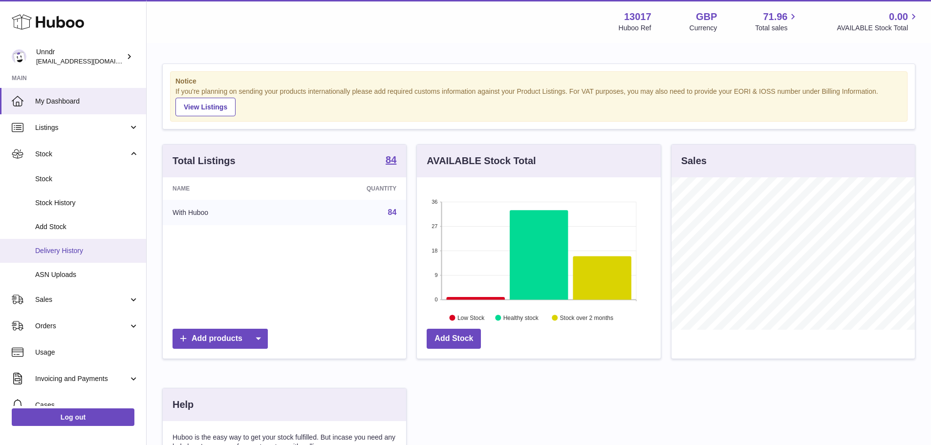  What do you see at coordinates (87, 251) in the screenshot?
I see `span: Delivery History` at bounding box center [87, 251].